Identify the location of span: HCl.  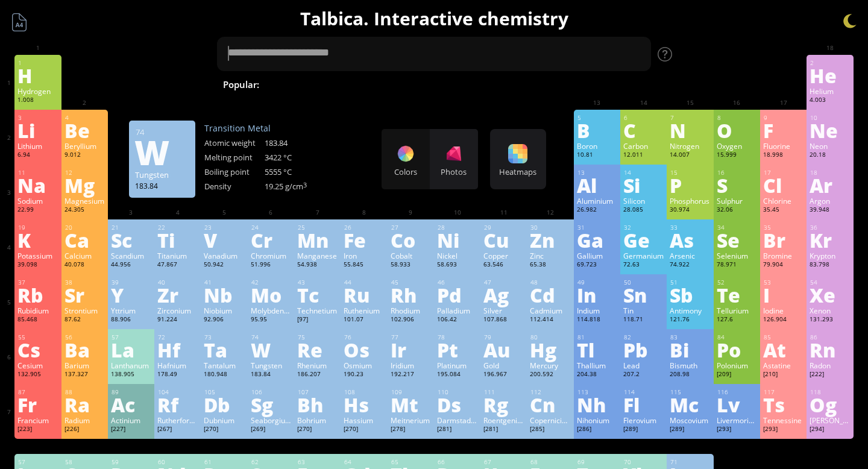
(477, 85).